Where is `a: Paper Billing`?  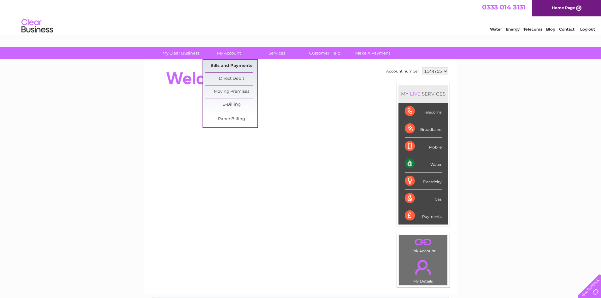 a: Paper Billing is located at coordinates (231, 119).